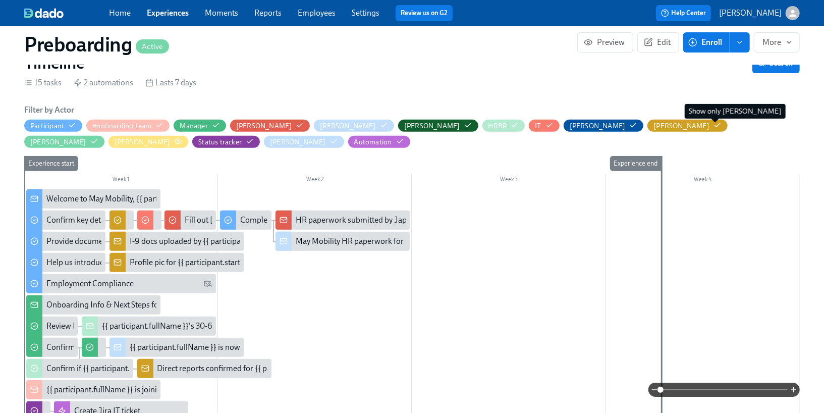  Describe the element at coordinates (504, 126) in the screenshot. I see `button: HRBP` at that location.